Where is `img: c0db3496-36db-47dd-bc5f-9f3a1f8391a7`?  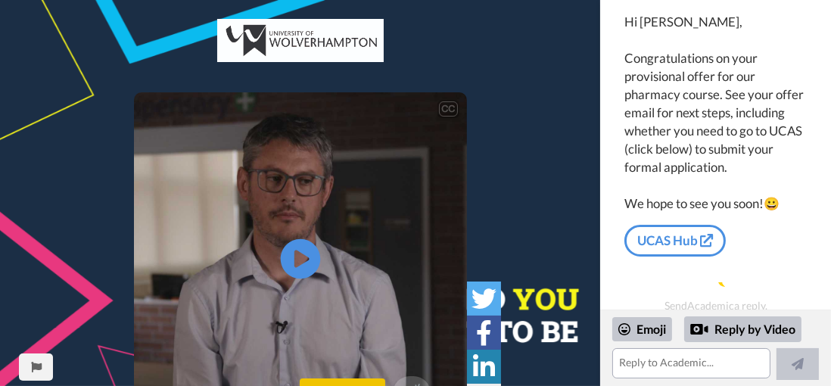 img: c0db3496-36db-47dd-bc5f-9f3a1f8391a7 is located at coordinates (301, 40).